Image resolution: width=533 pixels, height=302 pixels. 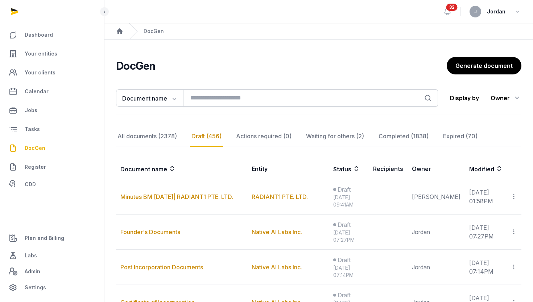 I want to click on span: Tasks, so click(x=32, y=129).